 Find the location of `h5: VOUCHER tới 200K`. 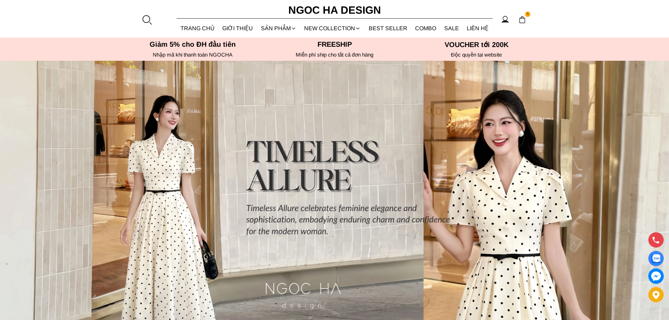

h5: VOUCHER tới 200K is located at coordinates (477, 45).